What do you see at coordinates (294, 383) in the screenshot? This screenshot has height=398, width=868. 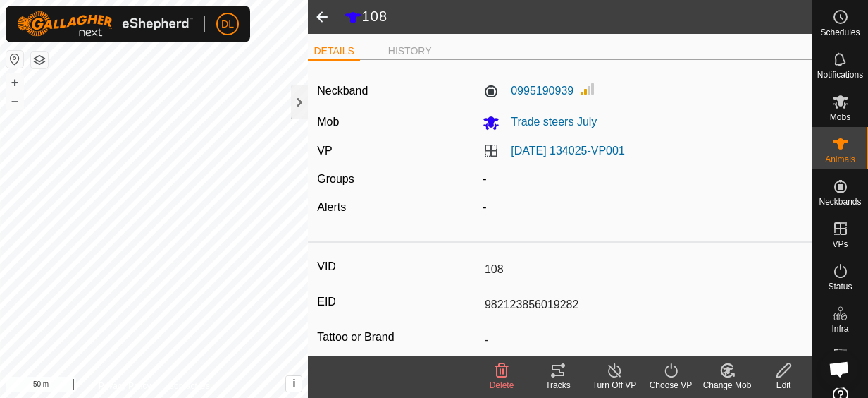 I see `span: i` at bounding box center [294, 383].